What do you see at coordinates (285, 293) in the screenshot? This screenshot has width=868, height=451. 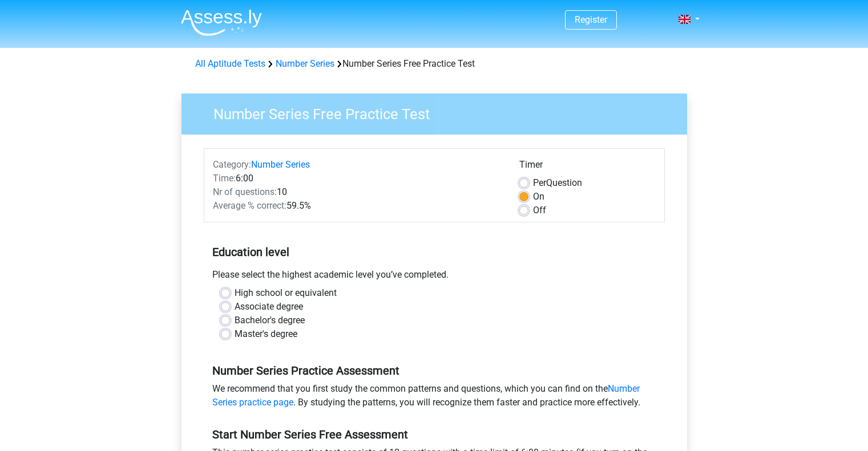 I see `label: High school or equivalent` at bounding box center [285, 293].